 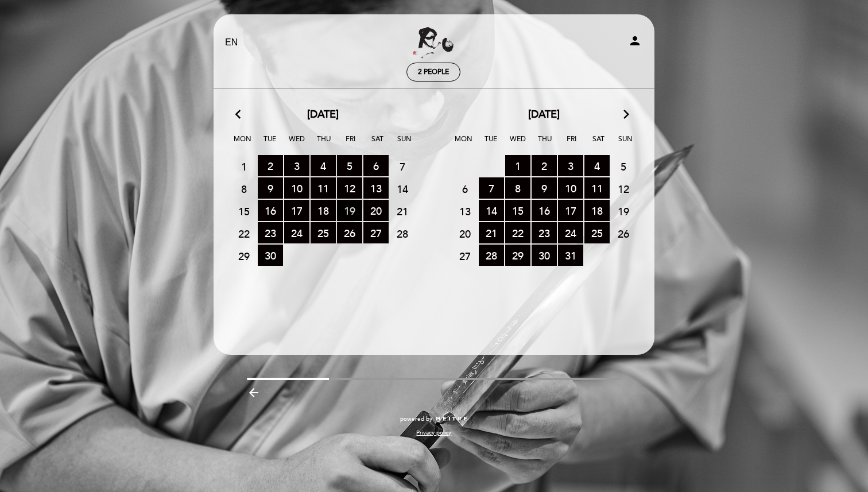 What do you see at coordinates (571, 255) in the screenshot?
I see `span: 31` at bounding box center [571, 255].